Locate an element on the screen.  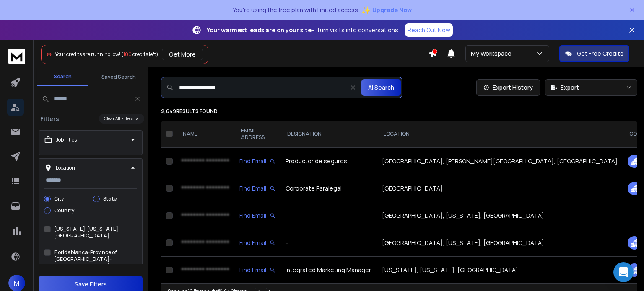
button: Clear All Filters is located at coordinates (121, 118).